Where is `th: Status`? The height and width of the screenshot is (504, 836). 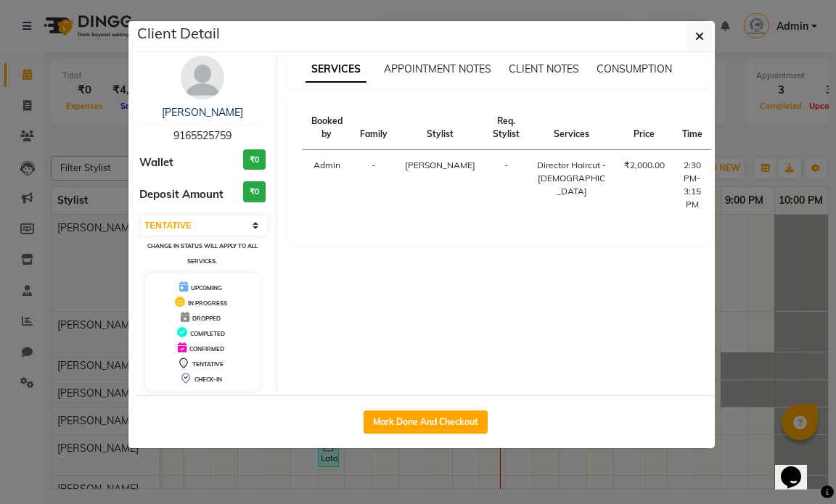 th: Status is located at coordinates (733, 128).